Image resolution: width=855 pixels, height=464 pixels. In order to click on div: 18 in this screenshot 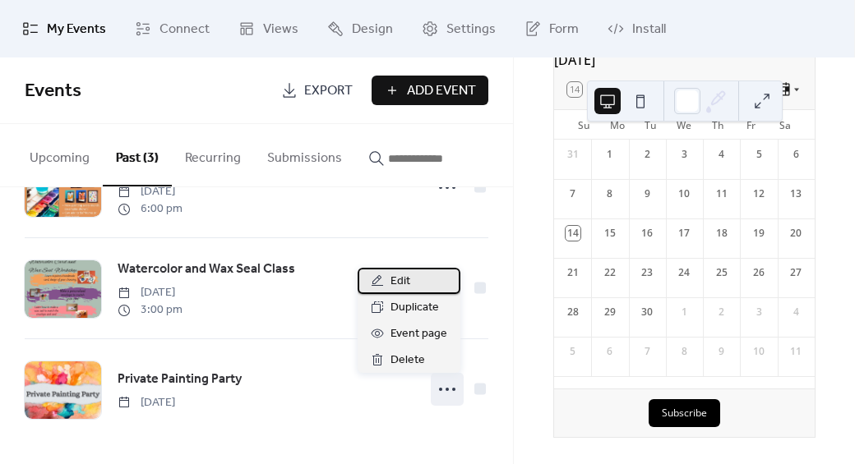, I will do `click(721, 233)`.